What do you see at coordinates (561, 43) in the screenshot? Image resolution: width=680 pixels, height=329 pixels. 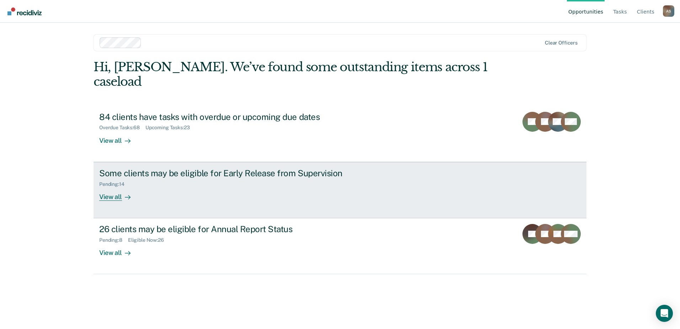 I see `div: Clear officers` at bounding box center [561, 43].